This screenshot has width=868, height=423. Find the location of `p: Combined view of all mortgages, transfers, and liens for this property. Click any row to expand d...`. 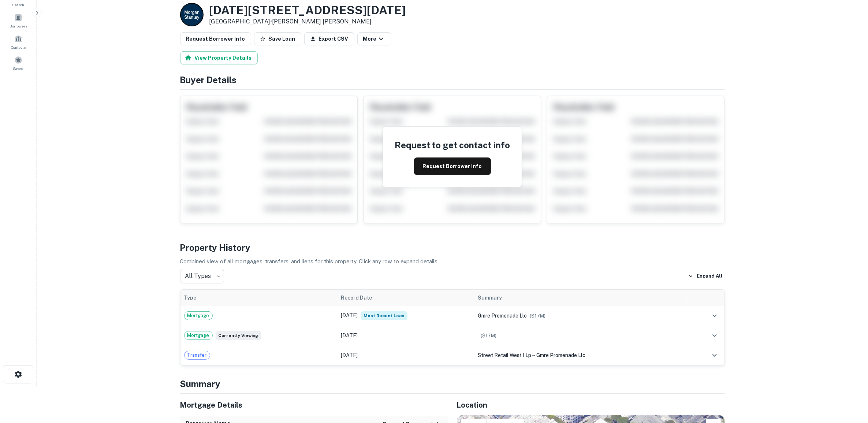

p: Combined view of all mortgages, transfers, and liens for this property. Click any row to expand d... is located at coordinates (452, 261).